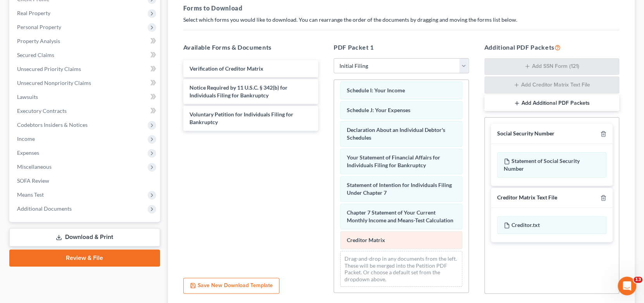  Describe the element at coordinates (526, 134) in the screenshot. I see `div: Social Security Number` at that location.